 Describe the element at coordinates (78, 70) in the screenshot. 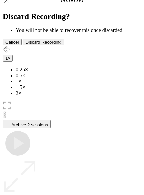

I see `li: 0.25×` at that location.